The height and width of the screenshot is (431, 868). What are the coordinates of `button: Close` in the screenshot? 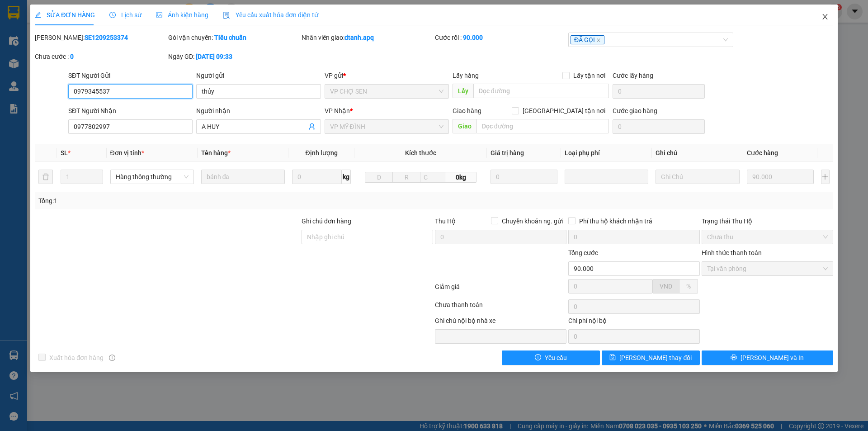 It's located at (825, 17).